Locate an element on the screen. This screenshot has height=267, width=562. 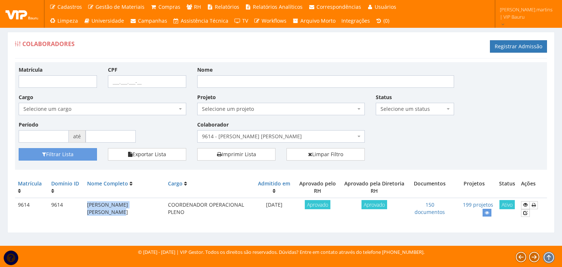
a: Domínio ID is located at coordinates (65, 183).